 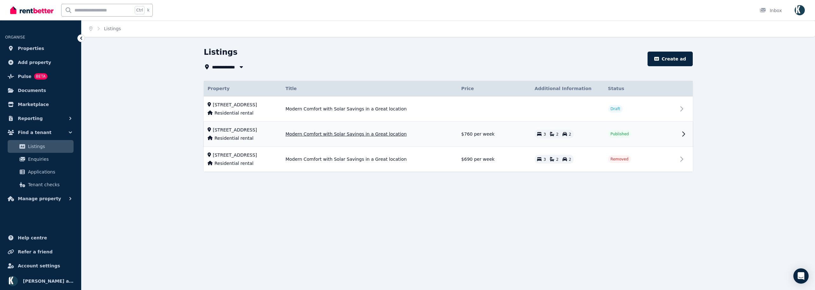 I want to click on div: Inbox, so click(x=770, y=11).